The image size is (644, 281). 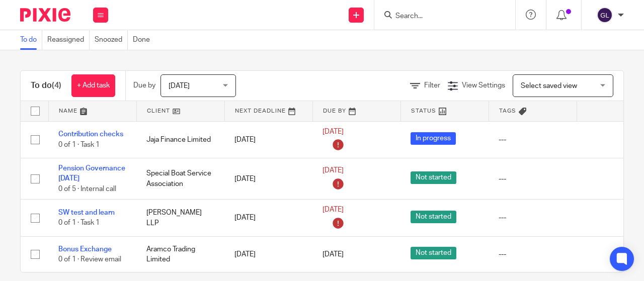 I want to click on a: Done, so click(x=144, y=40).